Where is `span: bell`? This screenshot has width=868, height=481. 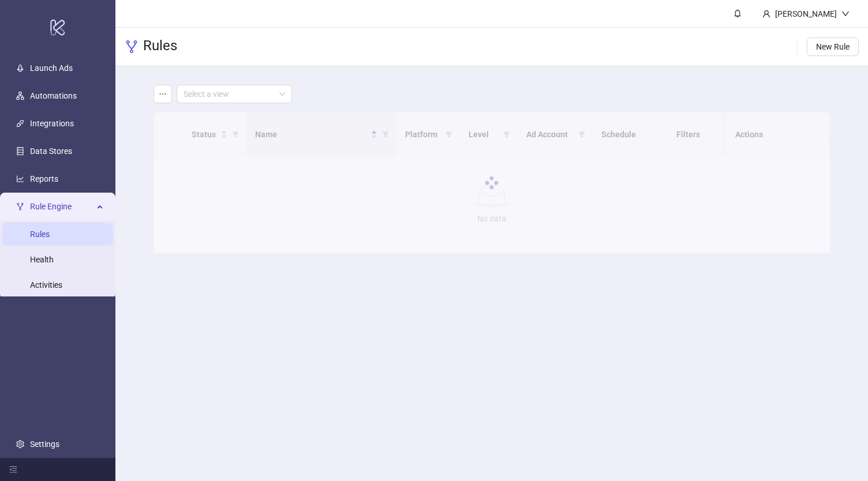
span: bell is located at coordinates (738, 13).